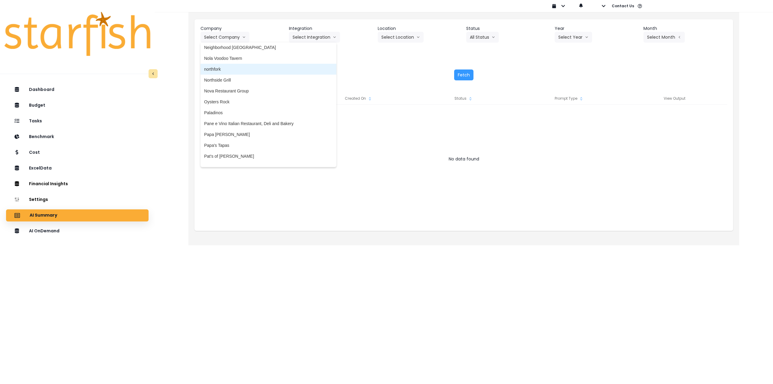 This screenshot has height=384, width=773. Describe the element at coordinates (37, 105) in the screenshot. I see `p: Budget` at that location.